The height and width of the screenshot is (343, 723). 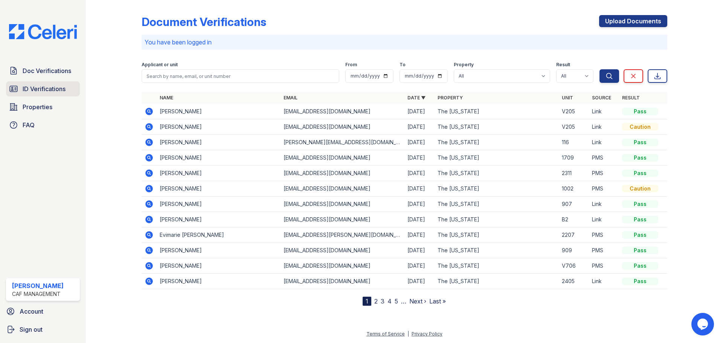 I want to click on a: 4, so click(x=390, y=301).